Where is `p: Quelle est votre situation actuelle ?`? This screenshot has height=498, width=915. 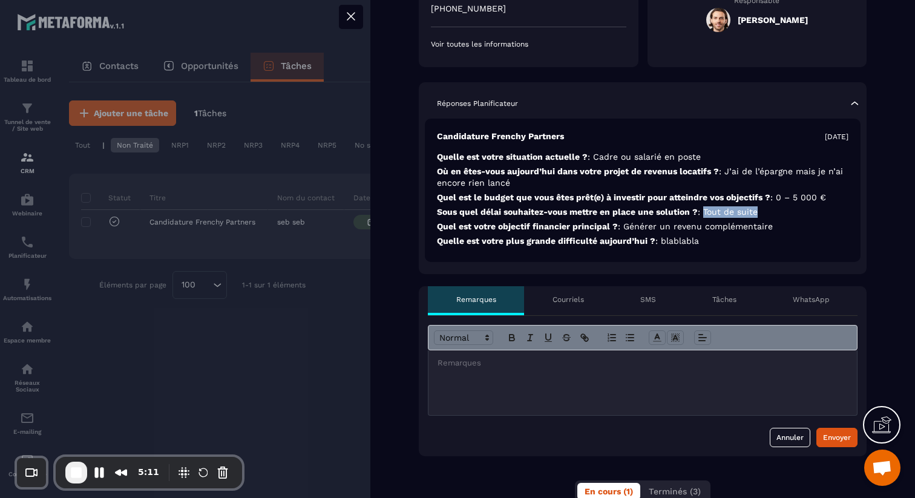 p: Quelle est votre situation actuelle ? is located at coordinates (643, 157).